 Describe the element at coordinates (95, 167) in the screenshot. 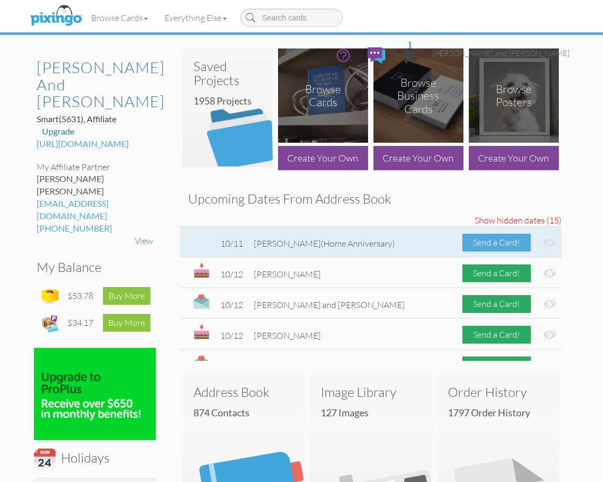

I see `div: My Affiliate Partner` at that location.